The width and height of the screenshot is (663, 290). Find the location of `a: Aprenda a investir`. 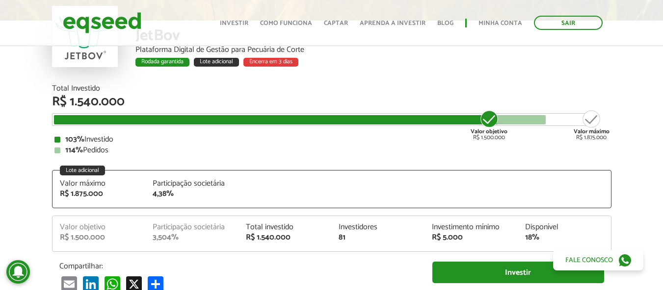

a: Aprenda a investir is located at coordinates (392, 23).